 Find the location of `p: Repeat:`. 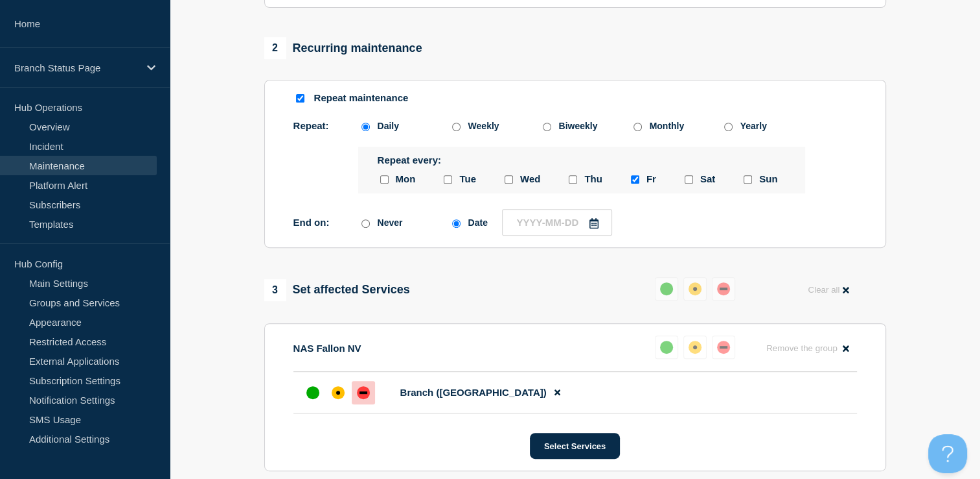

p: Repeat: is located at coordinates (326, 125).